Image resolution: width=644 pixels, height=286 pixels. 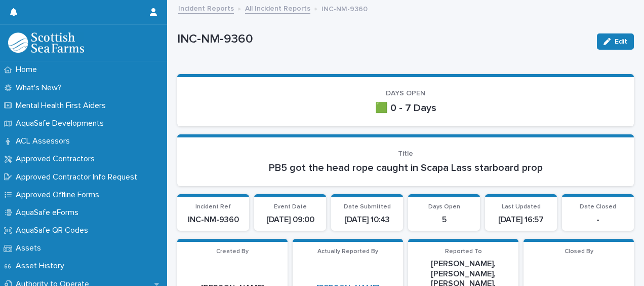 I want to click on span: Date Submitted, so click(x=367, y=207).